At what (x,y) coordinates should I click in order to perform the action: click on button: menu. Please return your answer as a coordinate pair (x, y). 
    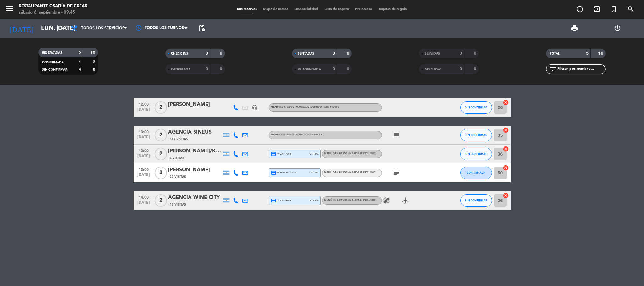
    Looking at the image, I should click on (10, 10).